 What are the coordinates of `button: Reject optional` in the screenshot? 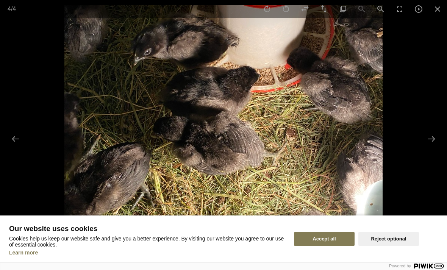 It's located at (388, 239).